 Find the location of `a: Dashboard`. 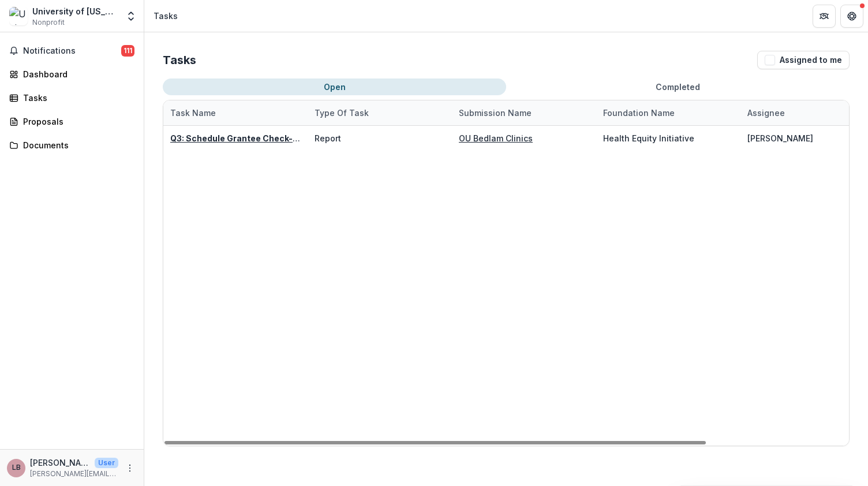

a: Dashboard is located at coordinates (72, 74).